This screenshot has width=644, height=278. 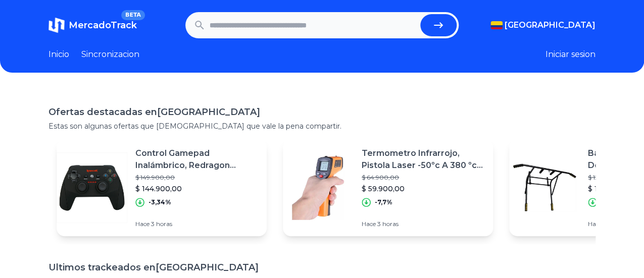 I want to click on a: Featured imageControl Gamepad Inalámbrico, Redragon Harrow G808, Pc / Ps3$ 149.900,00$ 144.900,00..., so click(x=162, y=187).